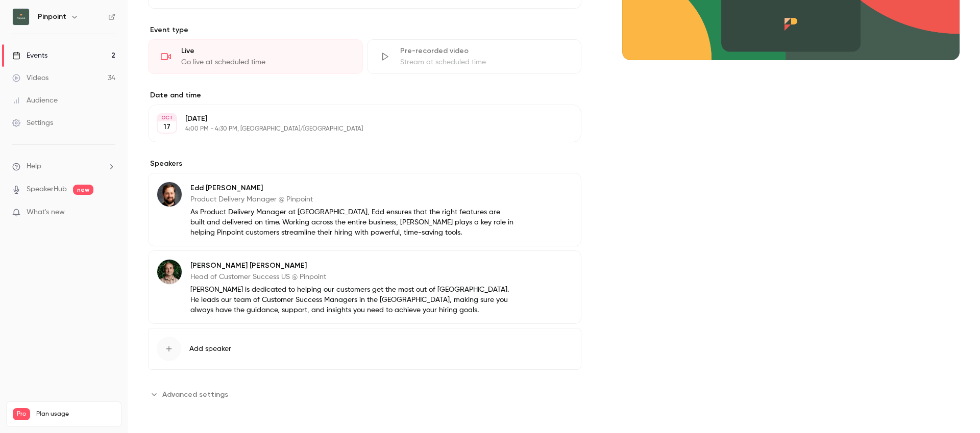 This screenshot has height=433, width=980. I want to click on div: Pre-recorded videoStream at scheduled time, so click(474, 56).